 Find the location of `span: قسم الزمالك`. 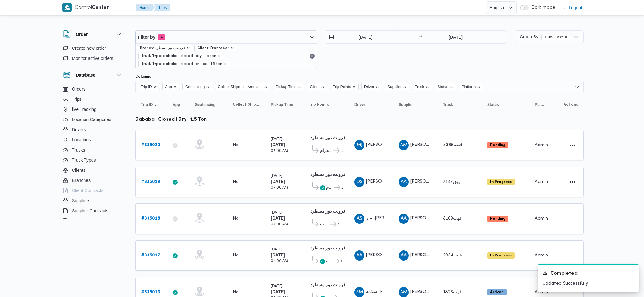

span: قسم الزمالك is located at coordinates (327, 262).